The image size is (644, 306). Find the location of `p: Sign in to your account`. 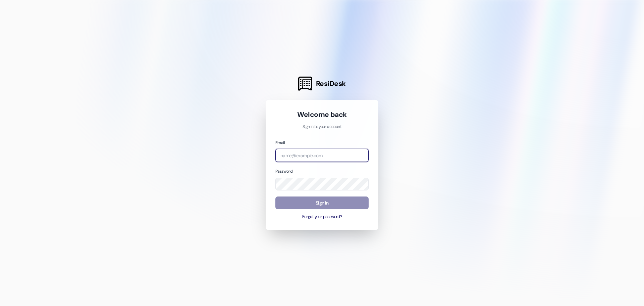

p: Sign in to your account is located at coordinates (322, 127).